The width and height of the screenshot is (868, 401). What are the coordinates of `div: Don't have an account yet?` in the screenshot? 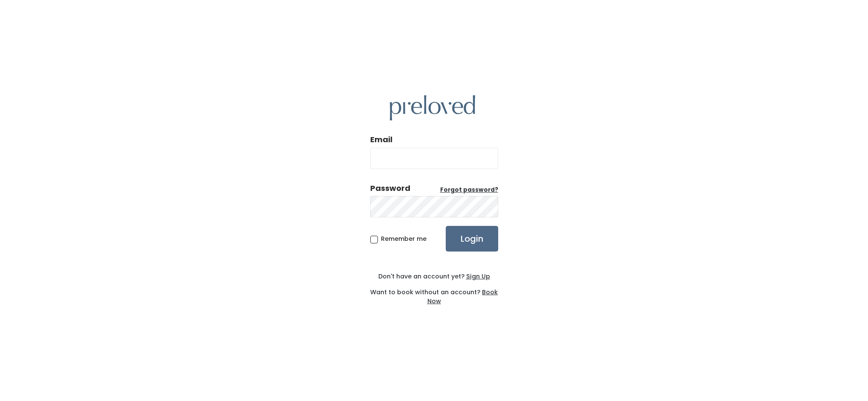 It's located at (434, 276).